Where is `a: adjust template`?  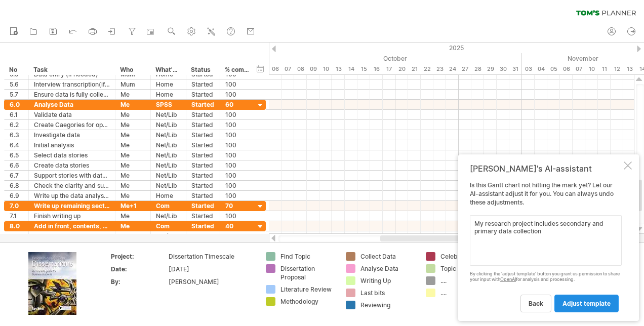
a: adjust template is located at coordinates (586, 304).